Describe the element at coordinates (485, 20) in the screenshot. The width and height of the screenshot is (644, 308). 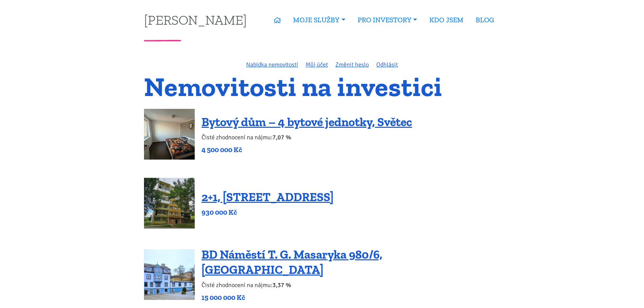
I see `a: BLOG` at that location.